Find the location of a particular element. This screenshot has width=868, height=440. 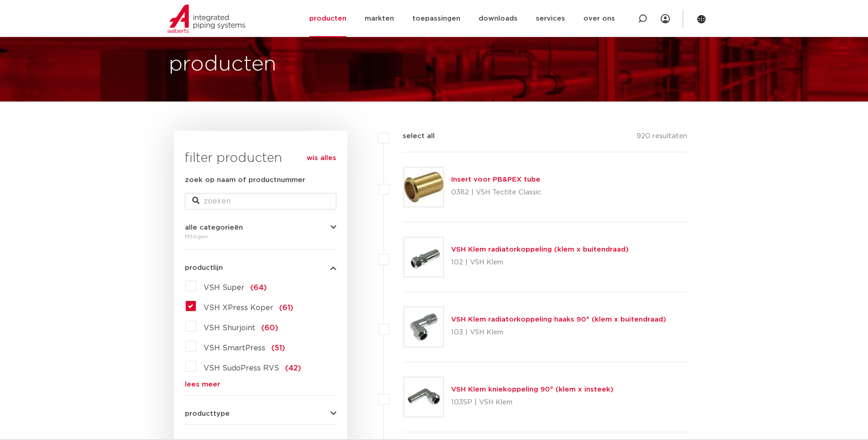

h1: producten is located at coordinates (222, 64).